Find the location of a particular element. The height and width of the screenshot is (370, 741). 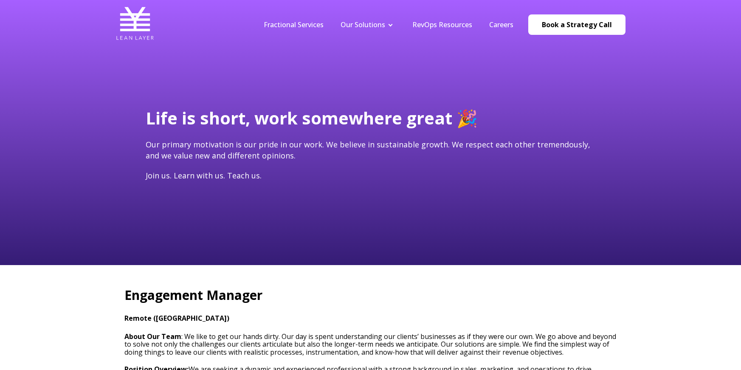

h2: Engagement Manager is located at coordinates (371, 295).